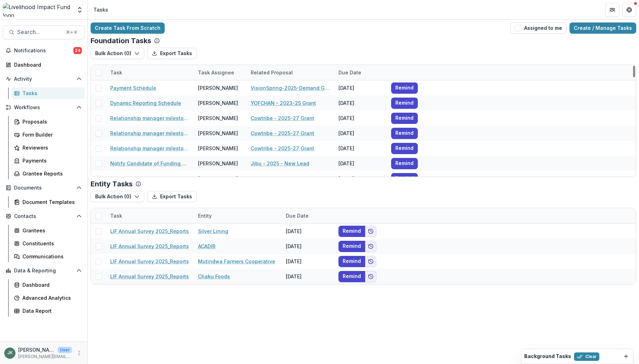  Describe the element at coordinates (48, 121) in the screenshot. I see `a: Proposals` at that location.